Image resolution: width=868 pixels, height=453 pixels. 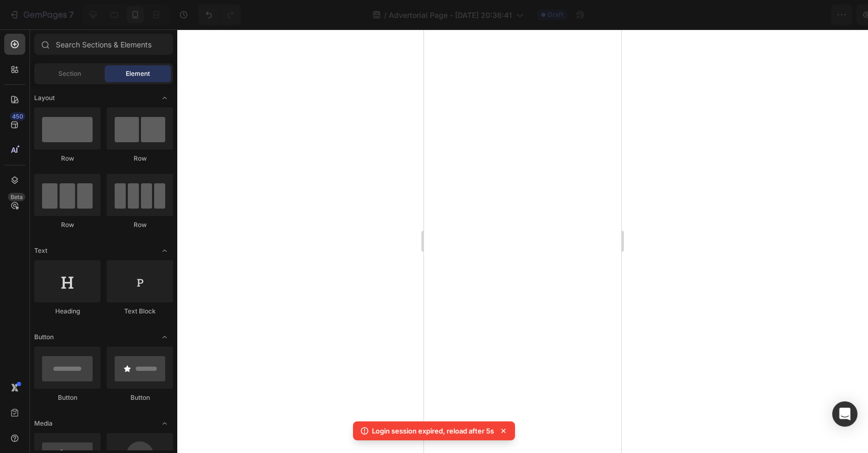 I want to click on span: Media, so click(x=43, y=424).